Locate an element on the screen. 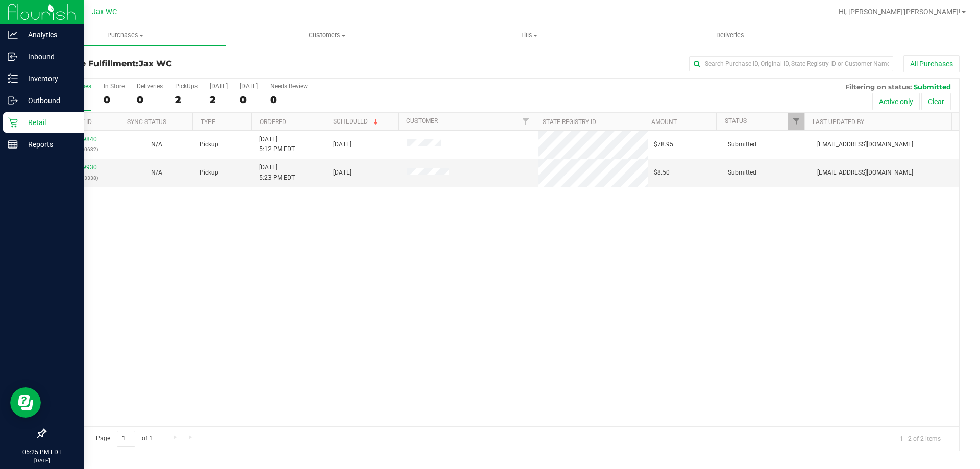  p: Analytics is located at coordinates (49, 34).